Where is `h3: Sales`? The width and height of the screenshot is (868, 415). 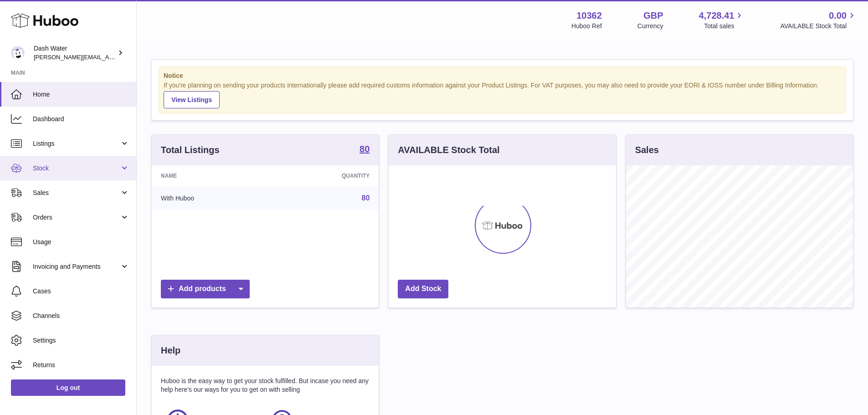
h3: Sales is located at coordinates (647, 150).